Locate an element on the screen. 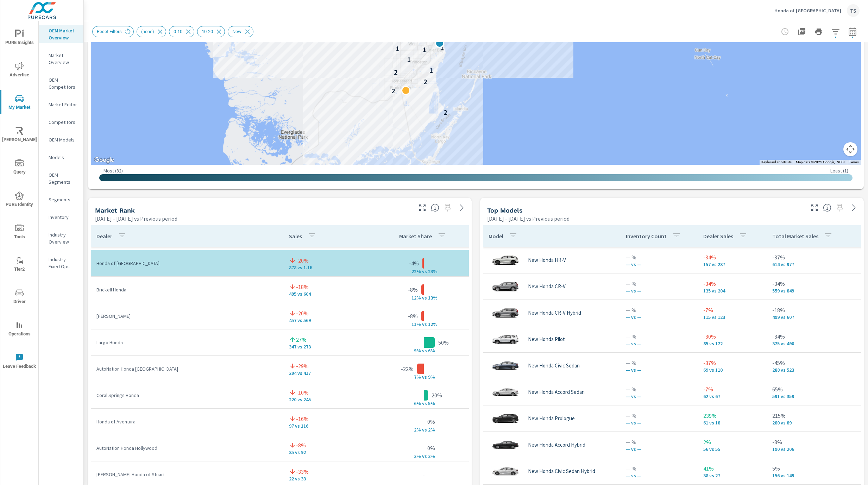 This screenshot has height=485, width=868. div: New is located at coordinates (240, 32).